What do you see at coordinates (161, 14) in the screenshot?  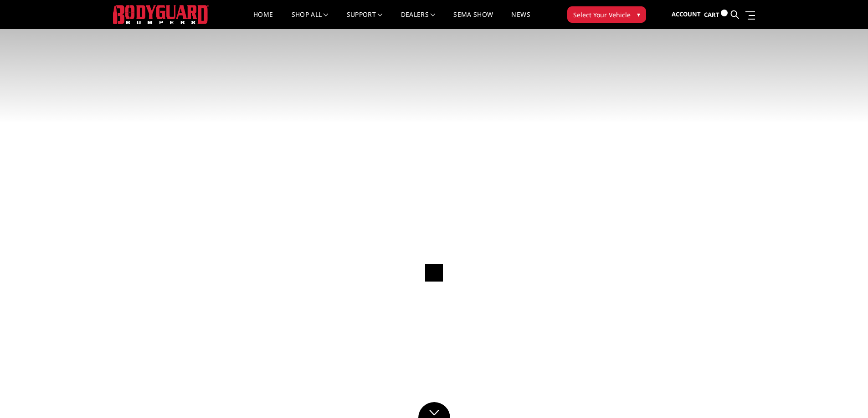 I see `img: BODYGUARD BUMPERS` at bounding box center [161, 14].